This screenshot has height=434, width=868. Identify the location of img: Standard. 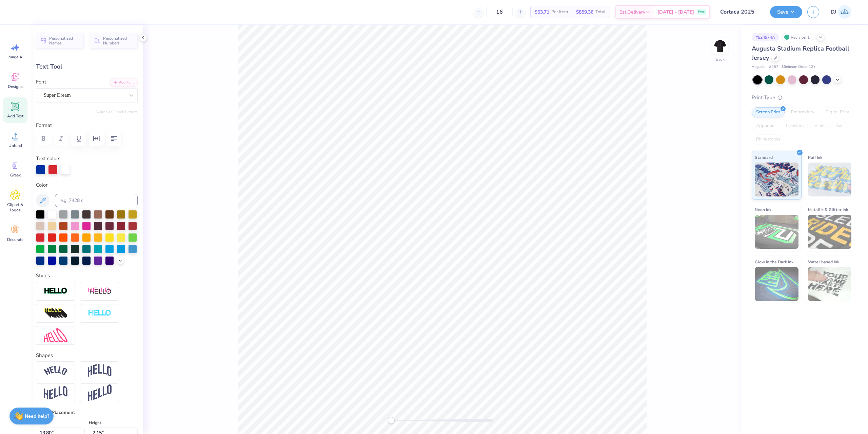
(777, 179).